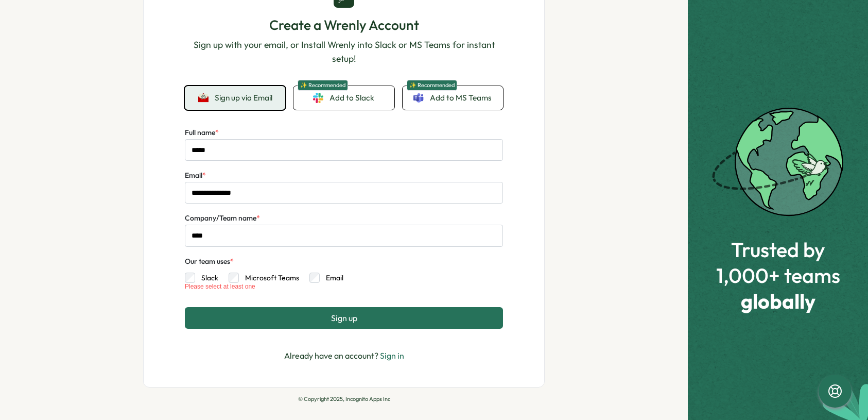 This screenshot has width=868, height=420. I want to click on a: ✨ RecommendedAdd to MS Teams, so click(452, 98).